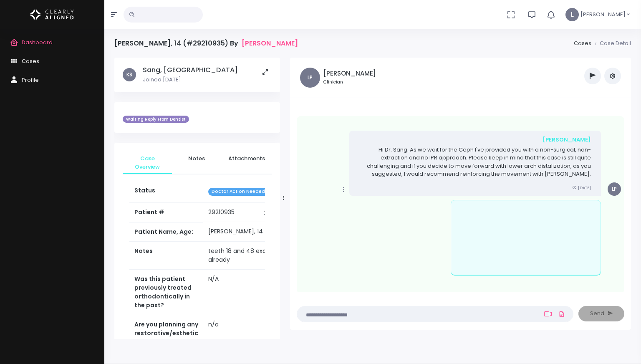 The width and height of the screenshot is (641, 364). What do you see at coordinates (52, 15) in the screenshot?
I see `img: Logo Horizontal` at bounding box center [52, 15].